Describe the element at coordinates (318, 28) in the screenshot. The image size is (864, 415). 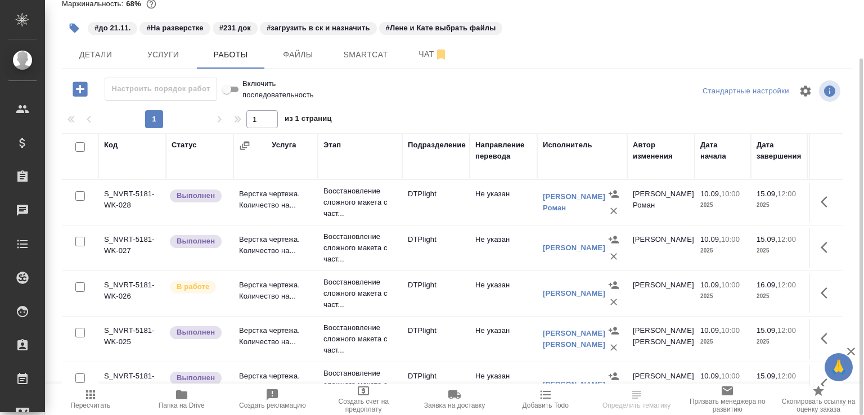
I see `p: #загрузить в ск и назначить` at that location.